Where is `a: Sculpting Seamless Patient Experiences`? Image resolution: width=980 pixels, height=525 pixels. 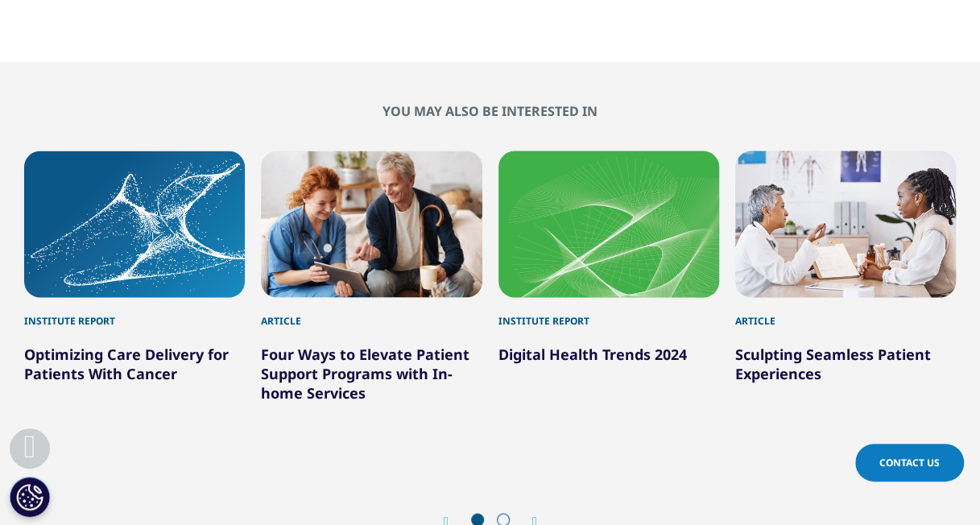 a: Sculpting Seamless Patient Experiences is located at coordinates (833, 363).